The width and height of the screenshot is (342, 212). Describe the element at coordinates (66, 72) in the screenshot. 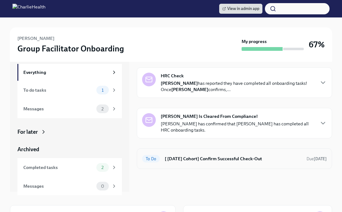

I see `div: Everything` at that location.